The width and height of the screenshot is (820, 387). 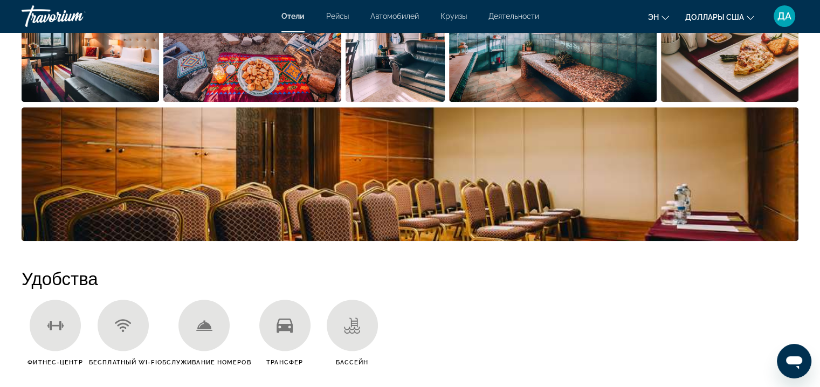 What do you see at coordinates (338, 16) in the screenshot?
I see `span: Рейсы` at bounding box center [338, 16].